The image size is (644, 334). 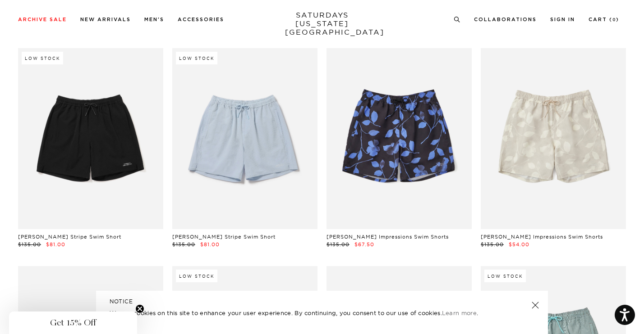 What do you see at coordinates (200, 20) in the screenshot?
I see `a: Accessories` at bounding box center [200, 20].